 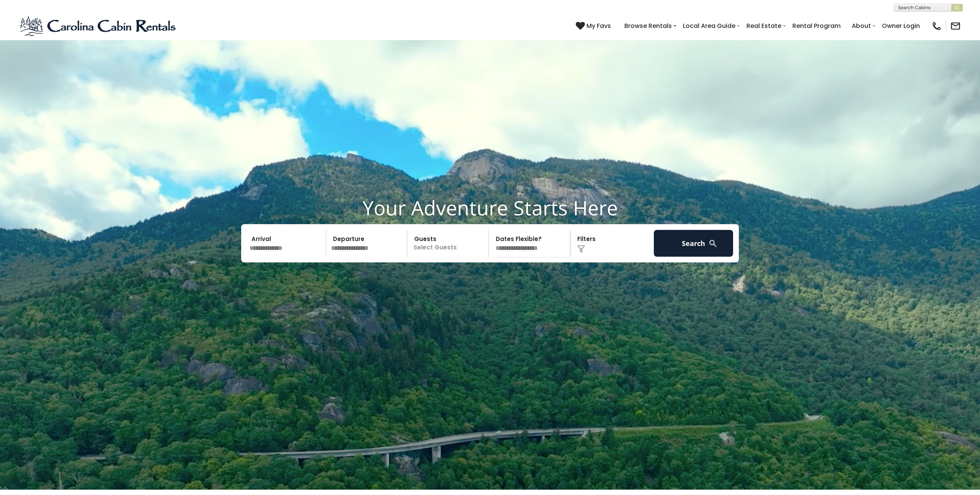 I want to click on p: Select Guests, so click(x=449, y=244).